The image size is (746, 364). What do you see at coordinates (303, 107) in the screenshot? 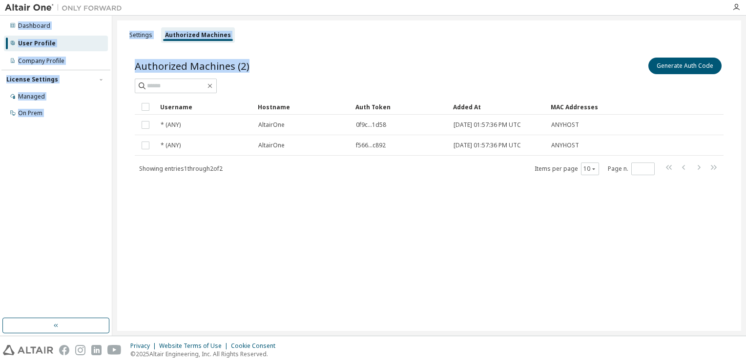
I see `div: Hostname` at bounding box center [303, 107].